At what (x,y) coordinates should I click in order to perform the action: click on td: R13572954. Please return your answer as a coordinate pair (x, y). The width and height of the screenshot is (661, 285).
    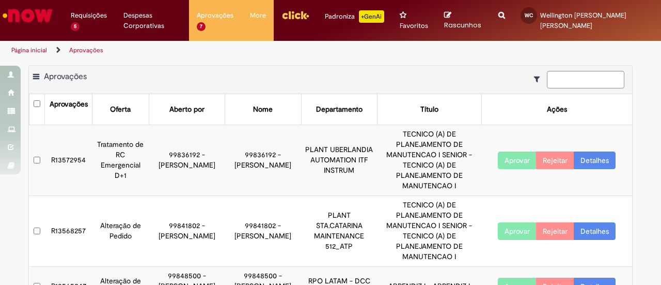
    Looking at the image, I should click on (69, 160).